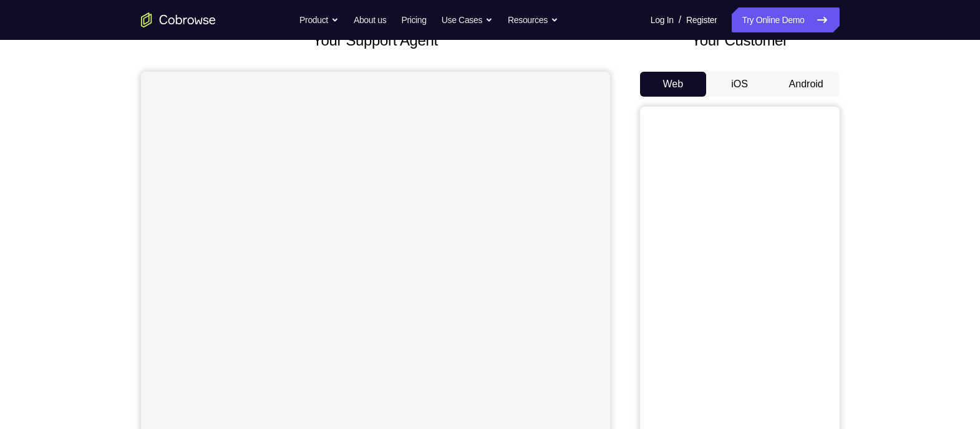 This screenshot has height=429, width=980. Describe the element at coordinates (786, 20) in the screenshot. I see `a: Try Online Demo` at that location.